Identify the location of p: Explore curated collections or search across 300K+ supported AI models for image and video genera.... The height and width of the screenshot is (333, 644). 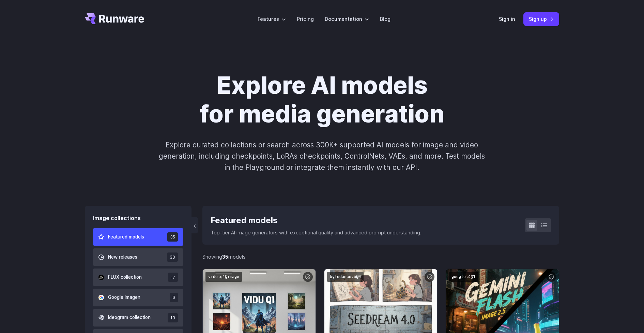
(322, 156).